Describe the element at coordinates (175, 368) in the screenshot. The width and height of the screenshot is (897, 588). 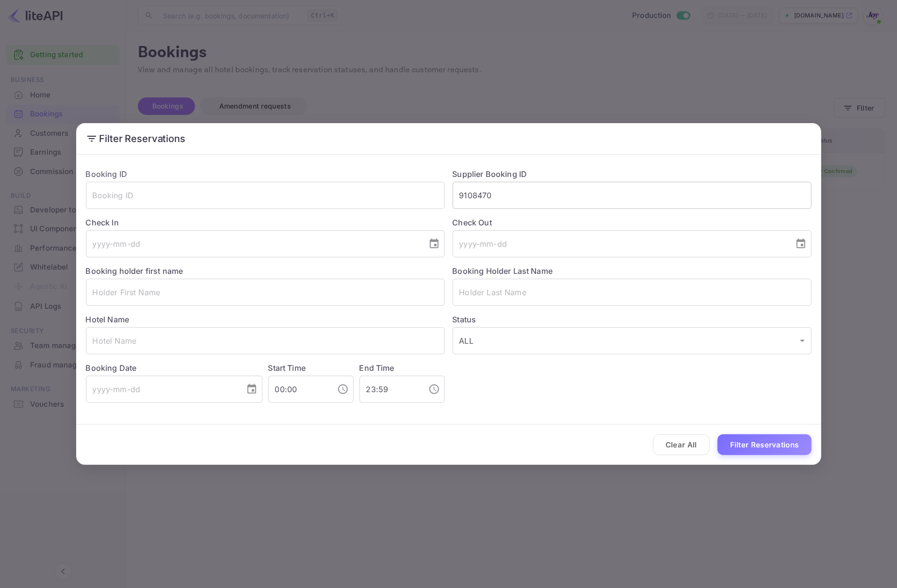
I see `label: Booking Date` at that location.